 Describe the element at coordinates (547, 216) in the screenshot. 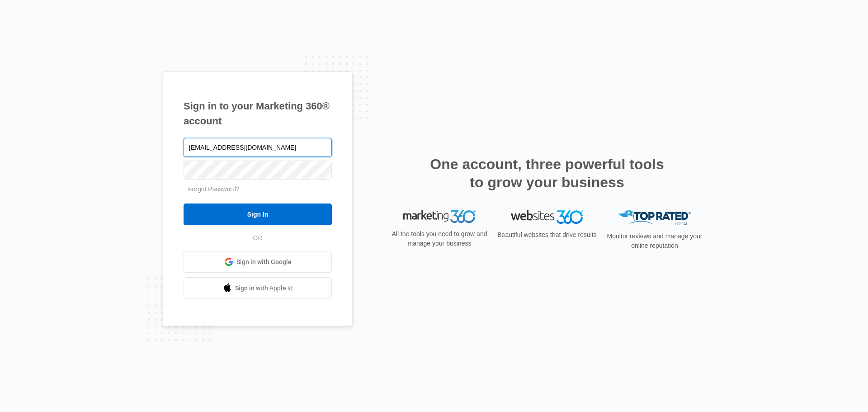

I see `img: Websites 360` at that location.